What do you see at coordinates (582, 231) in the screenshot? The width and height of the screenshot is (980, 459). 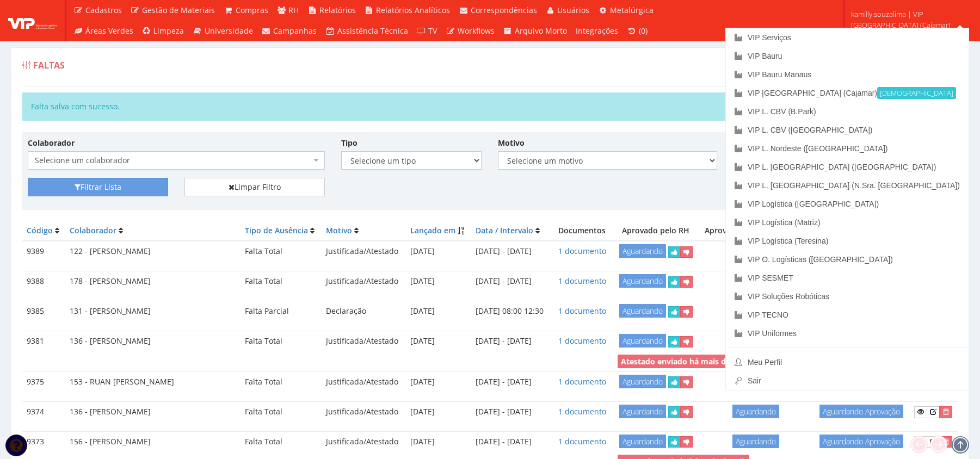 I see `th: Documentos` at bounding box center [582, 231].